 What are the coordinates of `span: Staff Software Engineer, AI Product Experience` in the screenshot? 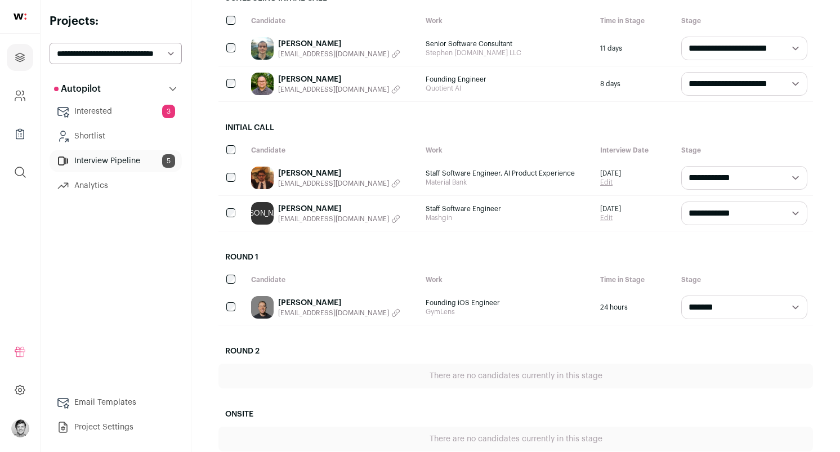 It's located at (508, 173).